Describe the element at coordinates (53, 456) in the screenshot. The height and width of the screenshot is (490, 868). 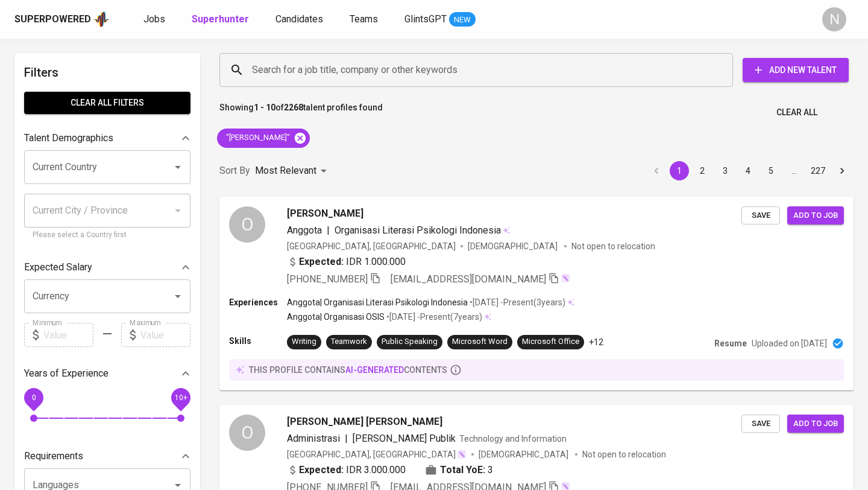
I see `p: Requirements` at that location.